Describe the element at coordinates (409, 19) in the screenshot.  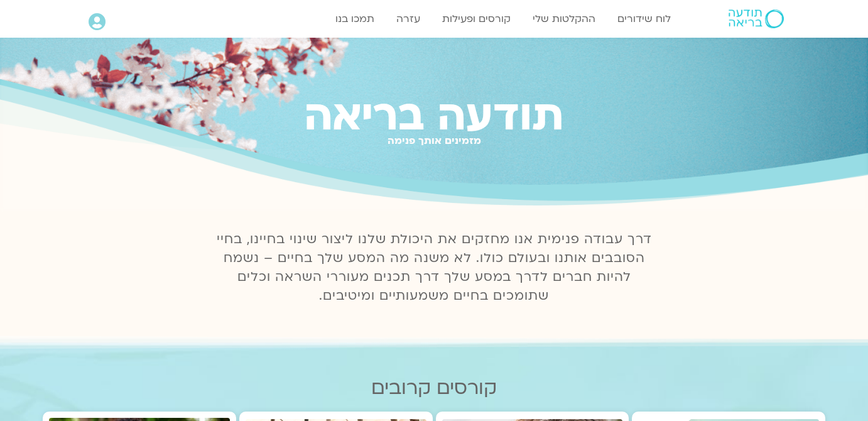
I see `a: עזרה` at that location.